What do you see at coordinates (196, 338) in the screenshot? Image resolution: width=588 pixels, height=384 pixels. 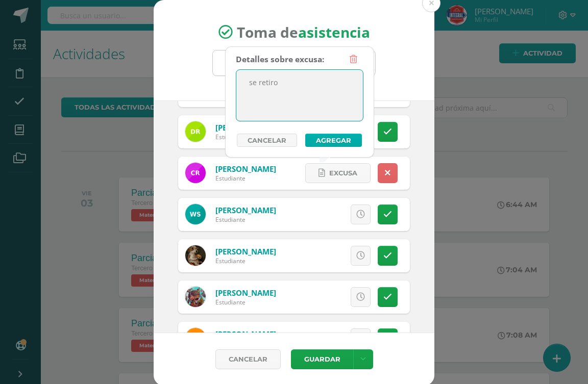 I see `img: b24577b77b10787d3dfda6e8fa3b79cf.png` at bounding box center [196, 338].